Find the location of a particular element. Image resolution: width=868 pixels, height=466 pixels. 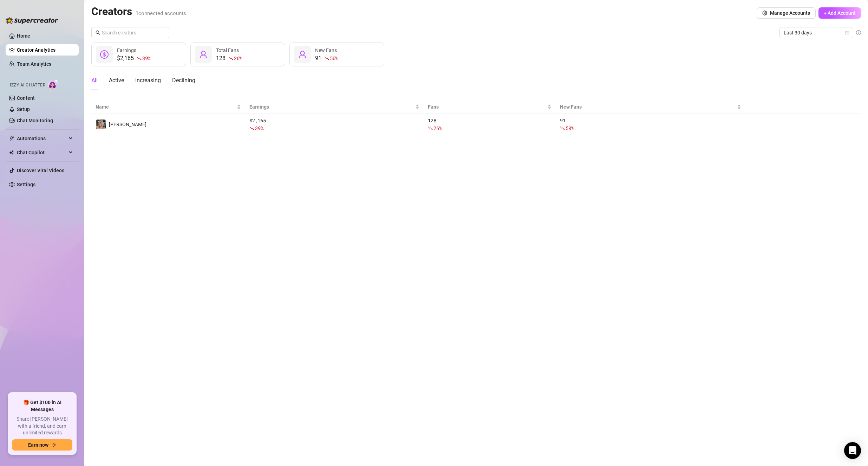

a: Team Analytics is located at coordinates (34, 64).